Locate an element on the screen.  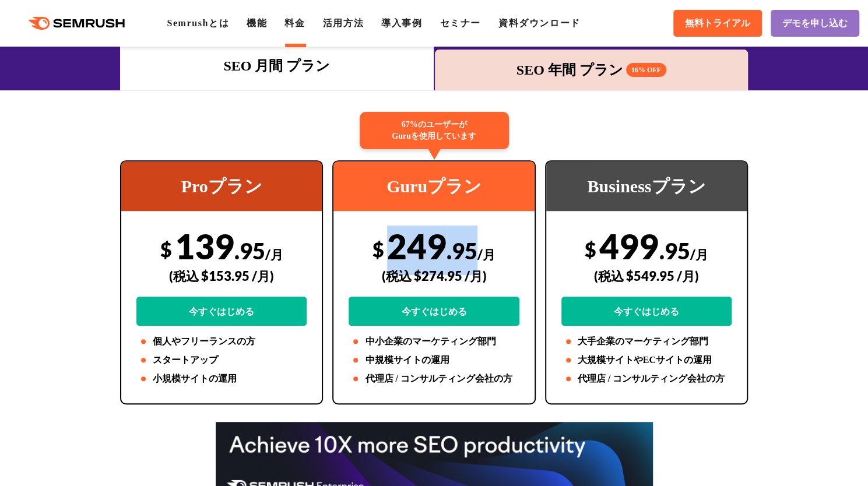
a: Semrushとは is located at coordinates (198, 23).